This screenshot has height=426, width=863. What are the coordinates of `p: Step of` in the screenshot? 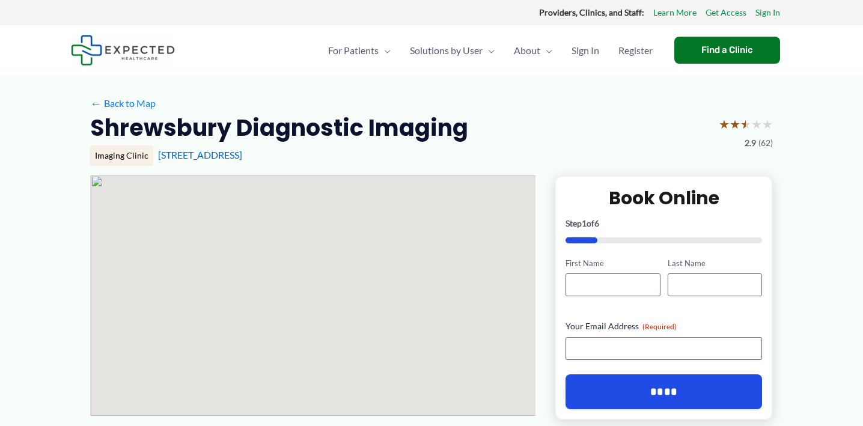 It's located at (663, 223).